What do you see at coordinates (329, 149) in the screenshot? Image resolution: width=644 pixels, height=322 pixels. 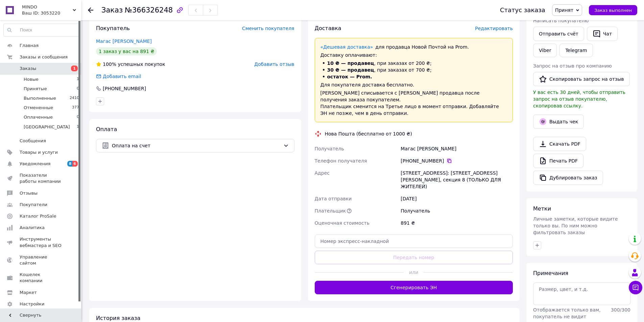 I see `span: Получатель` at bounding box center [329, 149].